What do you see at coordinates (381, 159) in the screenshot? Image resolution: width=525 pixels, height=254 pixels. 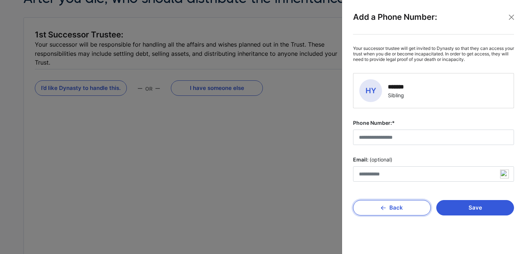 I see `span: (optional)` at bounding box center [381, 159].